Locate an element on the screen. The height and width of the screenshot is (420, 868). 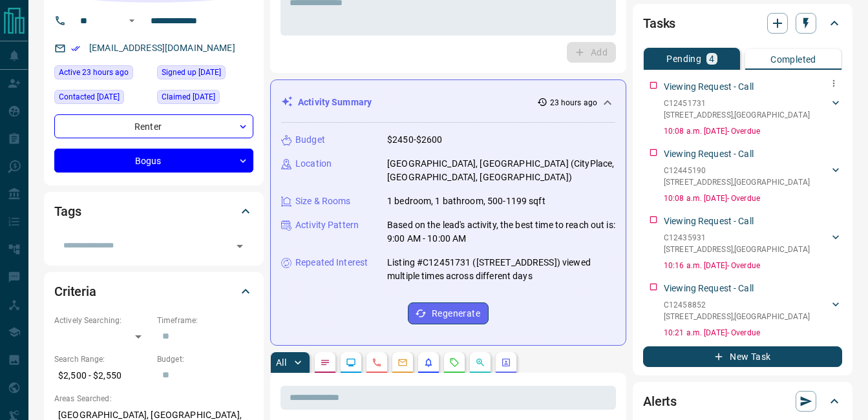
button: Regenerate is located at coordinates (448, 313).